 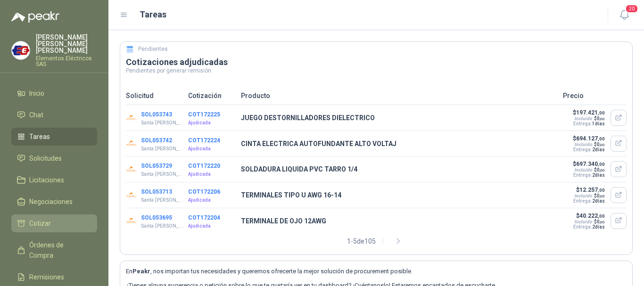 I want to click on span: 694.127, so click(x=590, y=139).